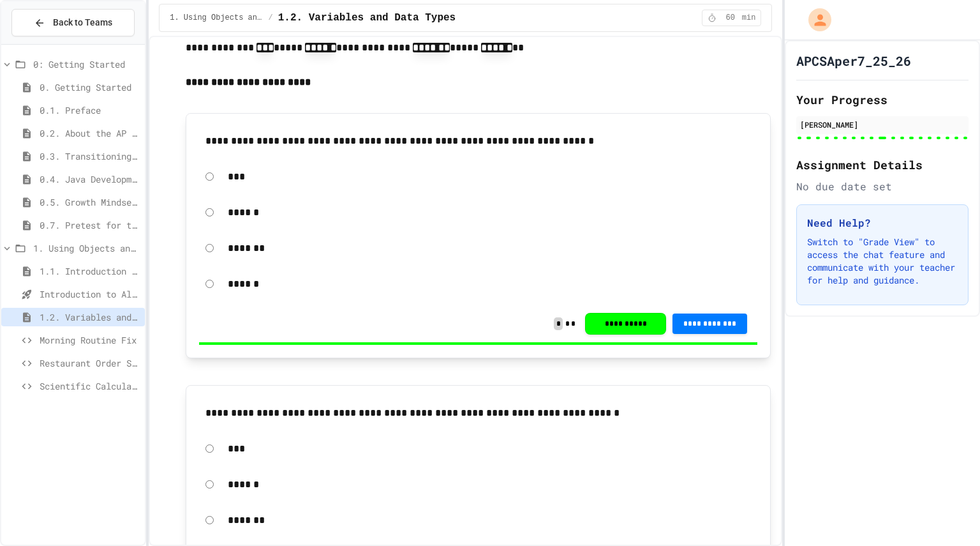 Image resolution: width=980 pixels, height=546 pixels. I want to click on span: Scientific Calculator, so click(89, 386).